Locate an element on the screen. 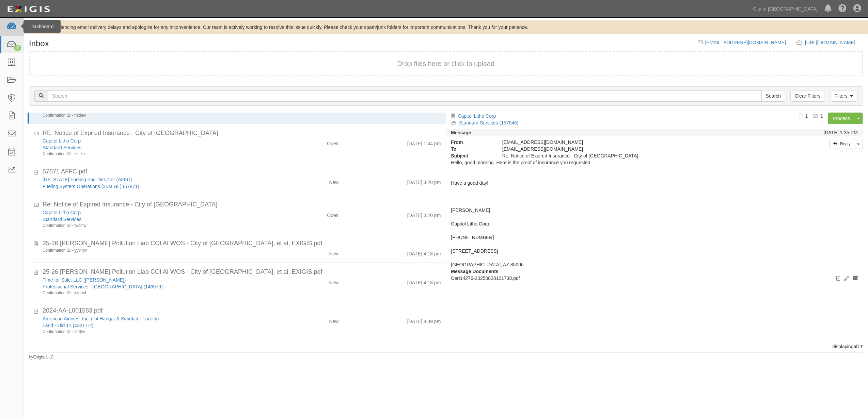 Image resolution: width=868 pixels, height=419 pixels. p: Hello, good morning. Here is the proof of insurance you requested. is located at coordinates (655, 162).